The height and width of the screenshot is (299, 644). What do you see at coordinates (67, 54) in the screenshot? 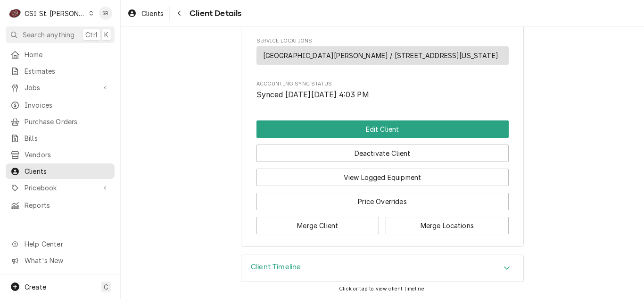
I see `span: Home` at bounding box center [67, 54].